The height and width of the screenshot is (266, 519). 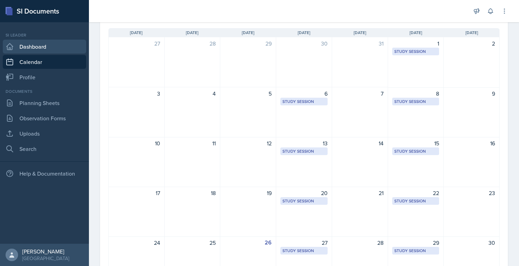 I want to click on a: Observation Forms, so click(x=44, y=118).